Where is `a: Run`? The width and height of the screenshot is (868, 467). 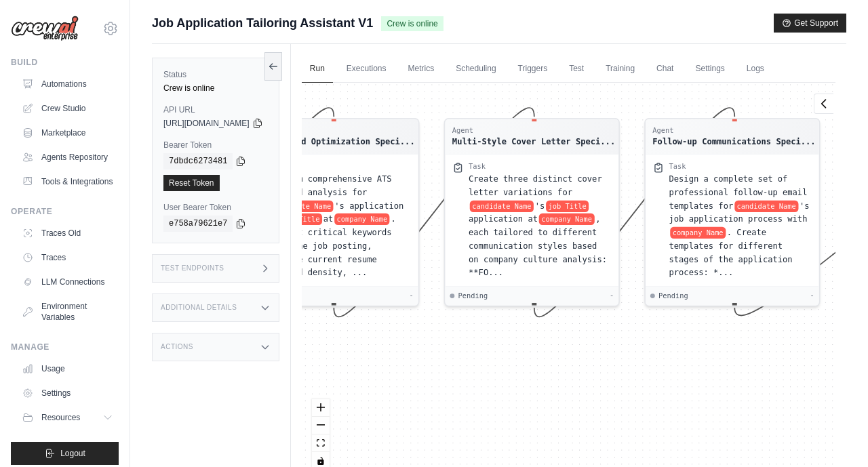 a: Run is located at coordinates (317, 69).